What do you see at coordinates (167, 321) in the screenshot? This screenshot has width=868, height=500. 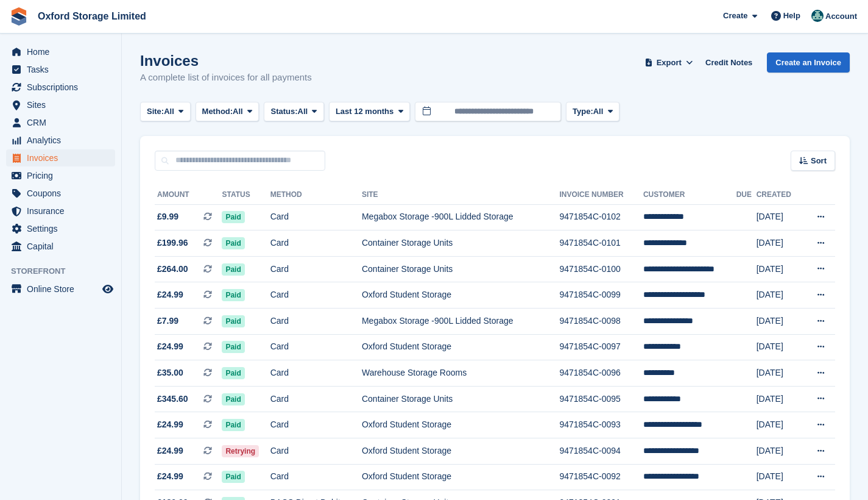 I see `span: £7.99` at bounding box center [167, 321].